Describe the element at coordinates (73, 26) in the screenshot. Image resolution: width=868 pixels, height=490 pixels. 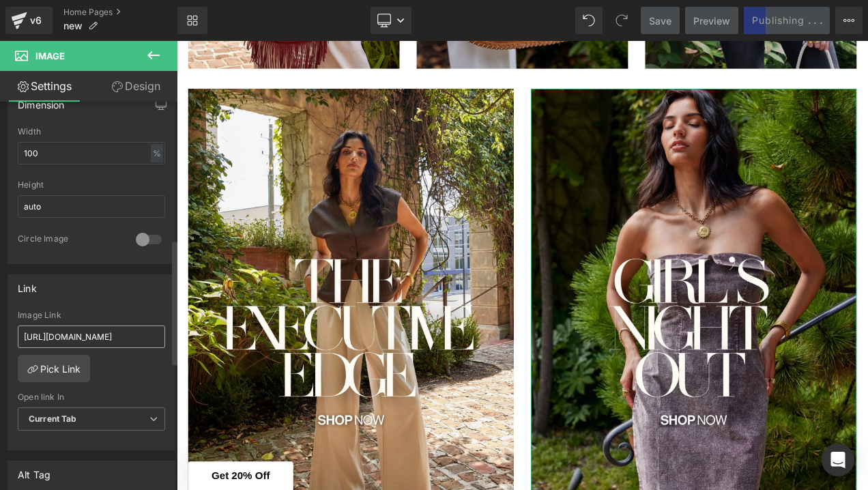
I see `span: new` at that location.